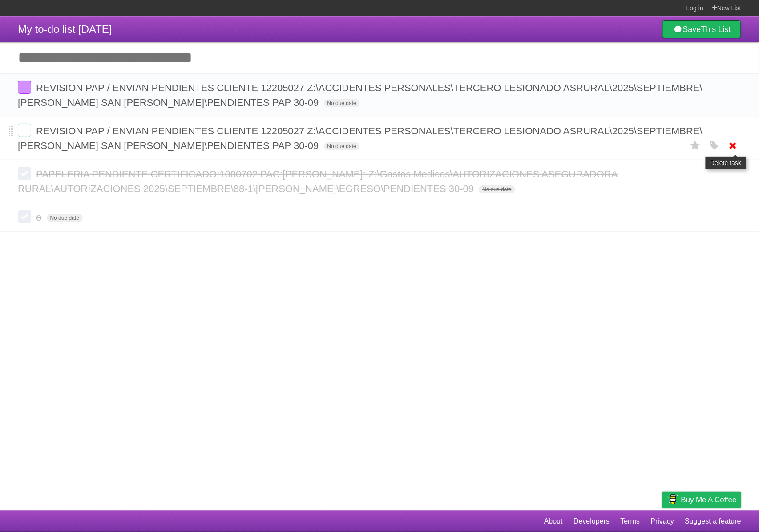 The height and width of the screenshot is (532, 759). I want to click on a: Developers, so click(591, 521).